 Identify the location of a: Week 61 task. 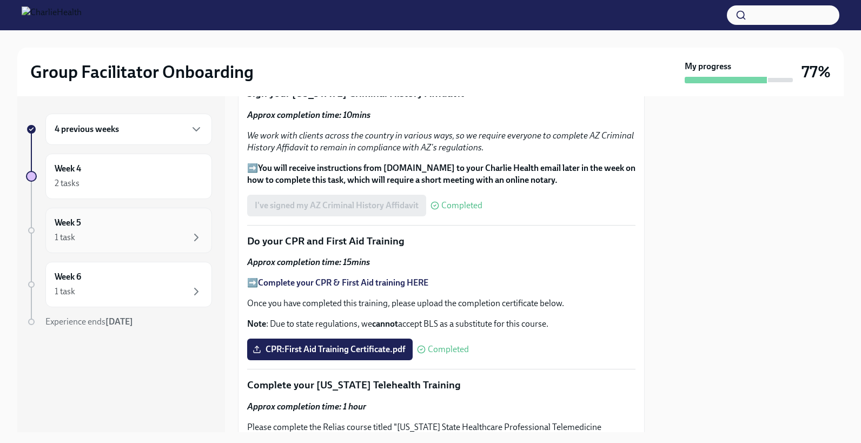
(119, 284).